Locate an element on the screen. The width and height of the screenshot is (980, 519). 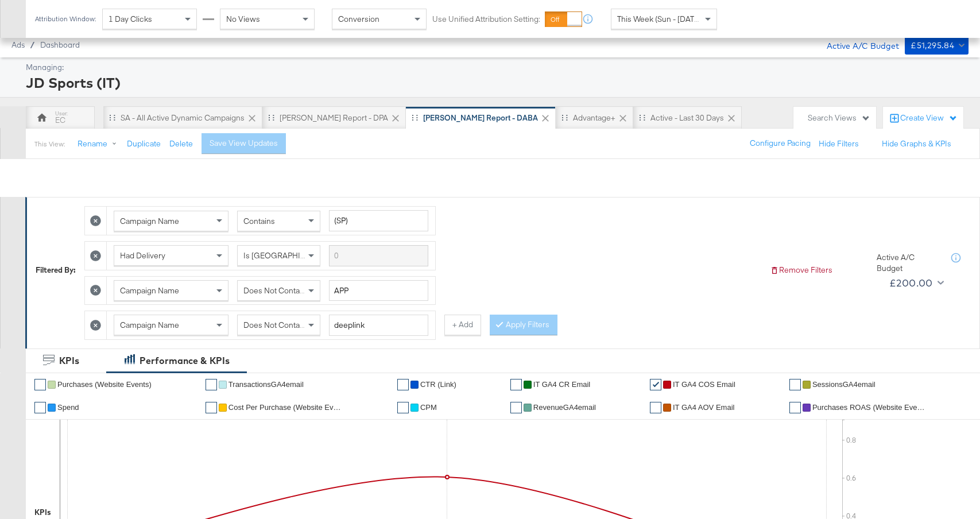
button: £200.00 is located at coordinates (916, 283).